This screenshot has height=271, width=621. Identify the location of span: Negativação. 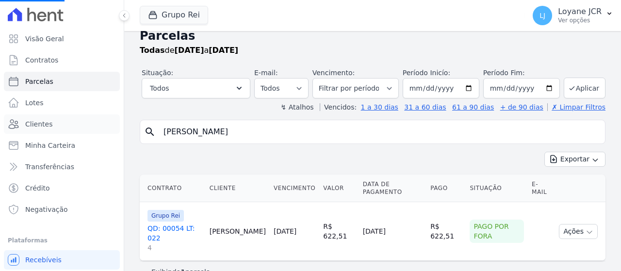
(47, 210).